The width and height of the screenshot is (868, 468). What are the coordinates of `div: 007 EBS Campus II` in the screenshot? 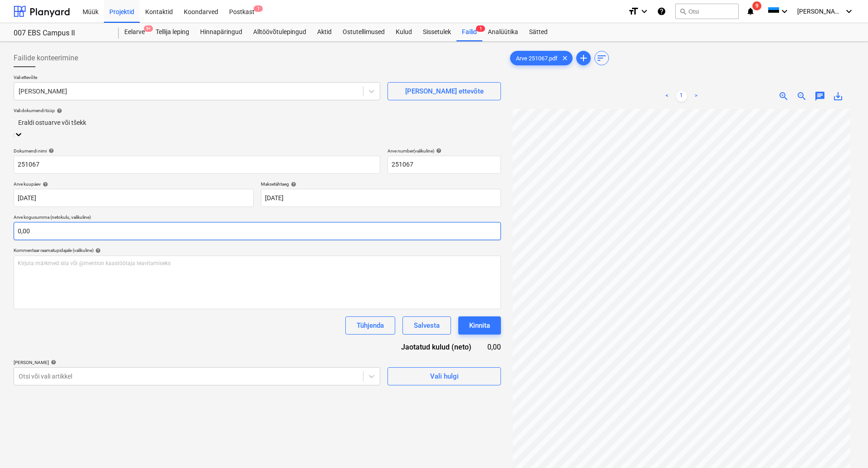 It's located at (61, 33).